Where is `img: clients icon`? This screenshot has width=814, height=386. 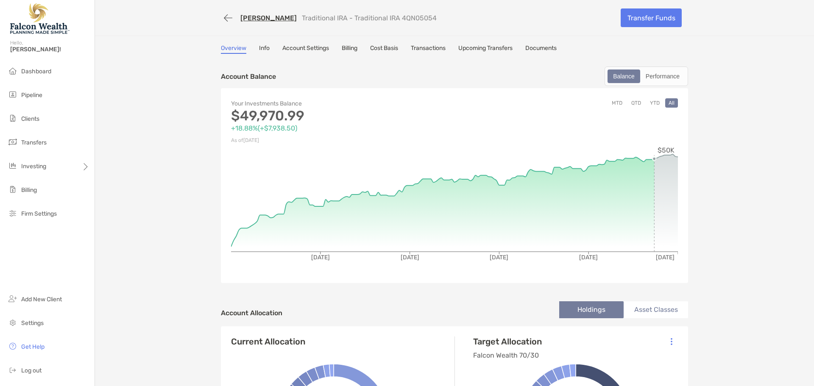 img: clients icon is located at coordinates (13, 118).